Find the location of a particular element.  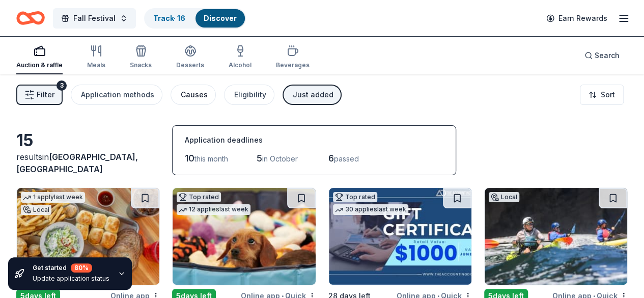

div: Beverages is located at coordinates (293, 65).